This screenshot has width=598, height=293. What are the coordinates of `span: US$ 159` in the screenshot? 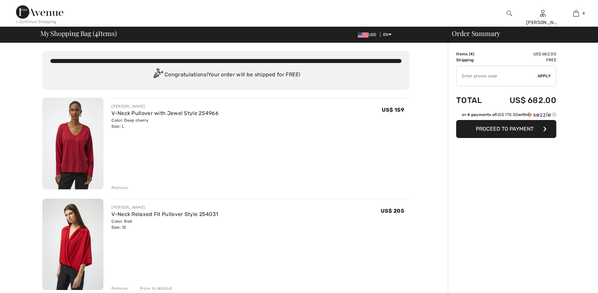 It's located at (393, 110).